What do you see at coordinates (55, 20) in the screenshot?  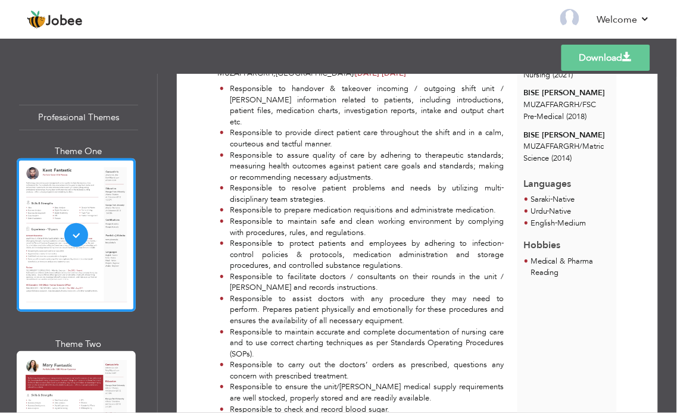 I see `a: Jobee` at bounding box center [55, 20].